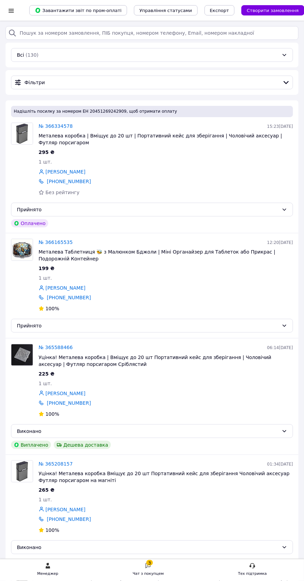 This screenshot has width=304, height=581. Describe the element at coordinates (148, 575) in the screenshot. I see `div: Чат з покупцем` at that location.